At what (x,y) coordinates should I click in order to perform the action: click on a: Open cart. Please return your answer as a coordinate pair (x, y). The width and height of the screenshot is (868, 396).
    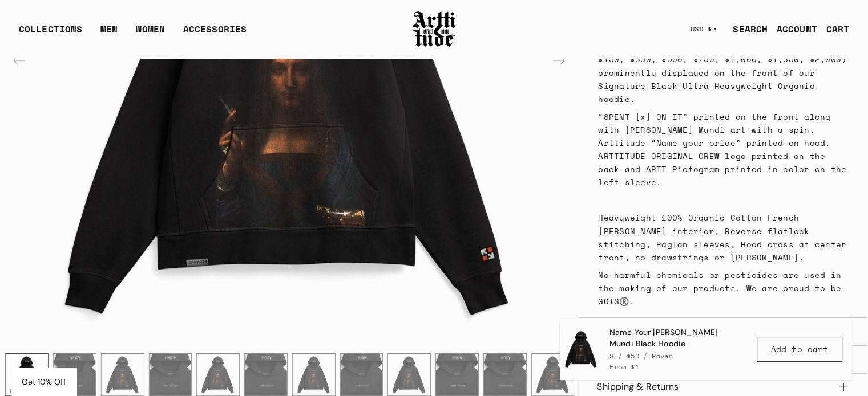
    Looking at the image, I should click on (833, 29).